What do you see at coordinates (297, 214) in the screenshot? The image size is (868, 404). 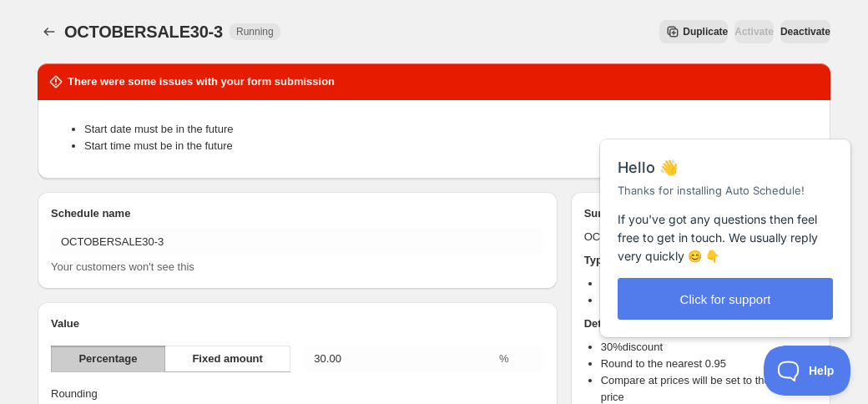 I see `h2: Schedule name` at bounding box center [297, 214].